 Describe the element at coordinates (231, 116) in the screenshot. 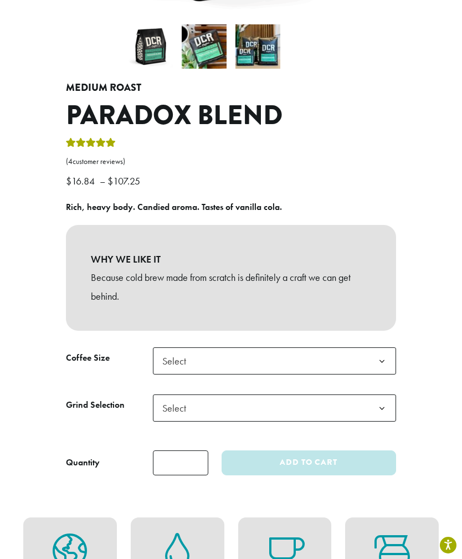

I see `h1: Paradox Blend` at that location.